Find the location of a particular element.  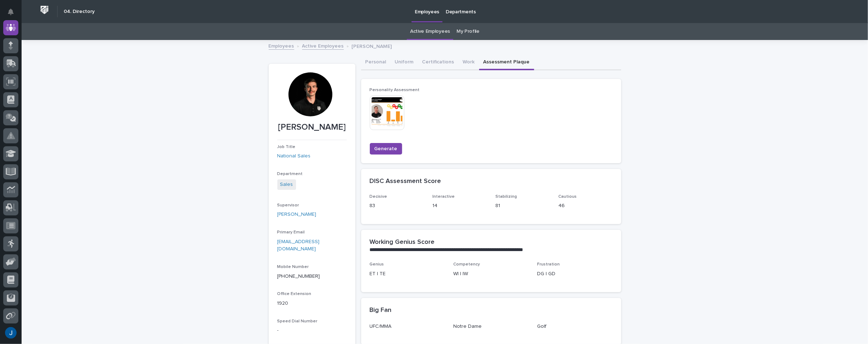

a: National Sales is located at coordinates (294, 156).